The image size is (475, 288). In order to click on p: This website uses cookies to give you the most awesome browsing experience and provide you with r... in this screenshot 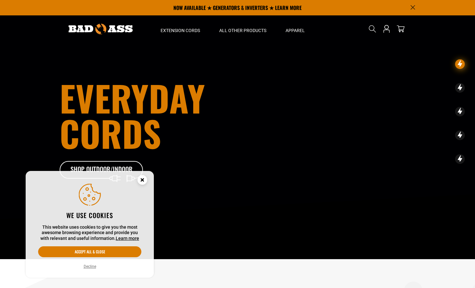, I will do `click(90, 233)`.